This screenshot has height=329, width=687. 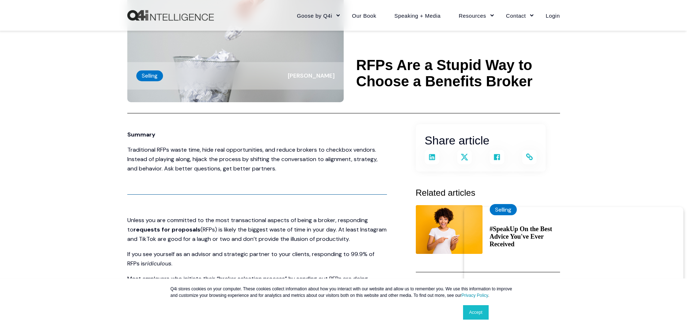 What do you see at coordinates (257, 159) in the screenshot?
I see `p: Traditional RFPs waste time, hide real opportunities, and reduce brokers to checkbox vendors. Ins...` at bounding box center [257, 159].